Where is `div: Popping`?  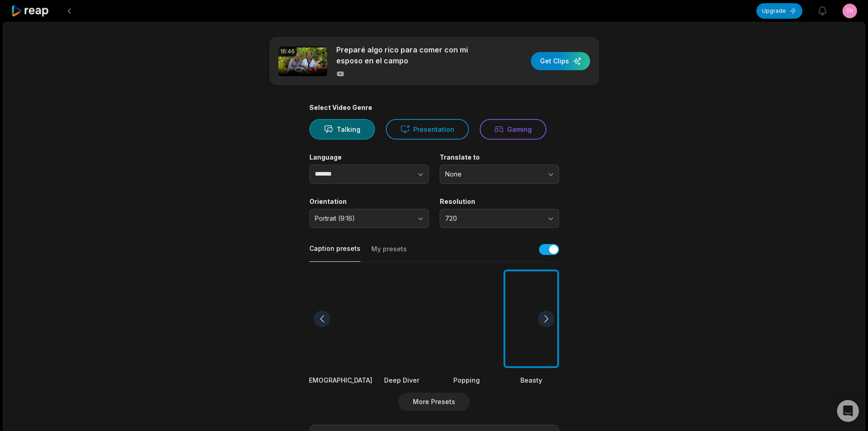 div: Popping is located at coordinates (467, 380).